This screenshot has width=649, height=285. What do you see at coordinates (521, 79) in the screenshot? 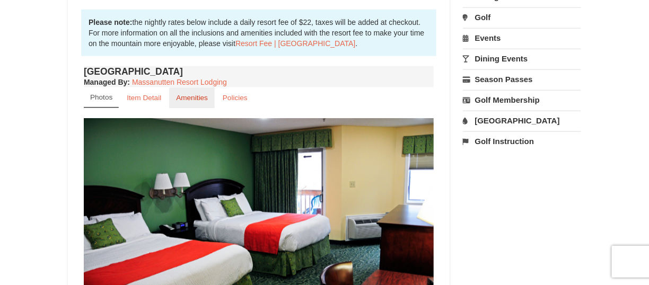
I see `a: Season Passes` at bounding box center [521, 79].